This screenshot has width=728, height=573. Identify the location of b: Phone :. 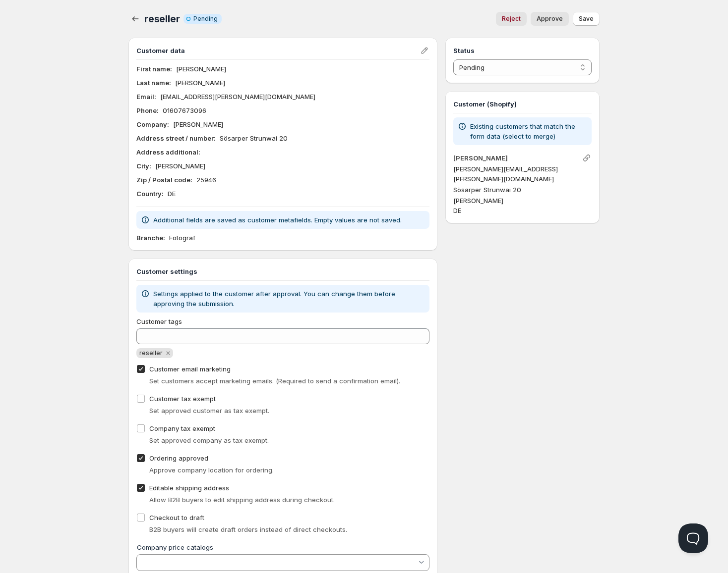
(147, 111).